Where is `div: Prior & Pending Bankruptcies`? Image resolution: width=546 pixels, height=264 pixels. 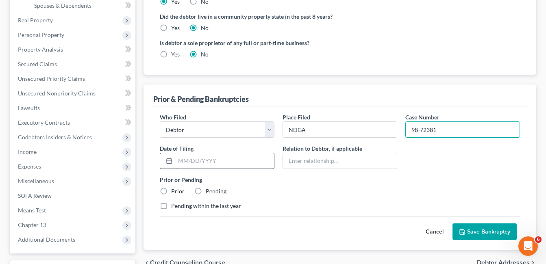 div: Prior & Pending Bankruptcies is located at coordinates (201, 99).